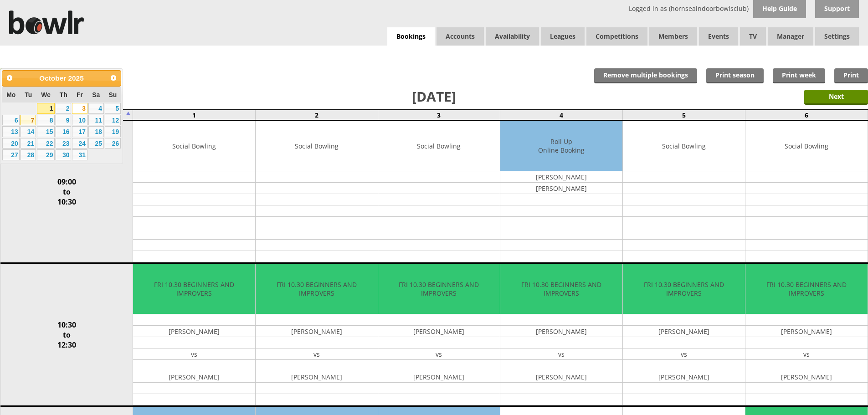  Describe the element at coordinates (52, 78) in the screenshot. I see `span: October` at that location.